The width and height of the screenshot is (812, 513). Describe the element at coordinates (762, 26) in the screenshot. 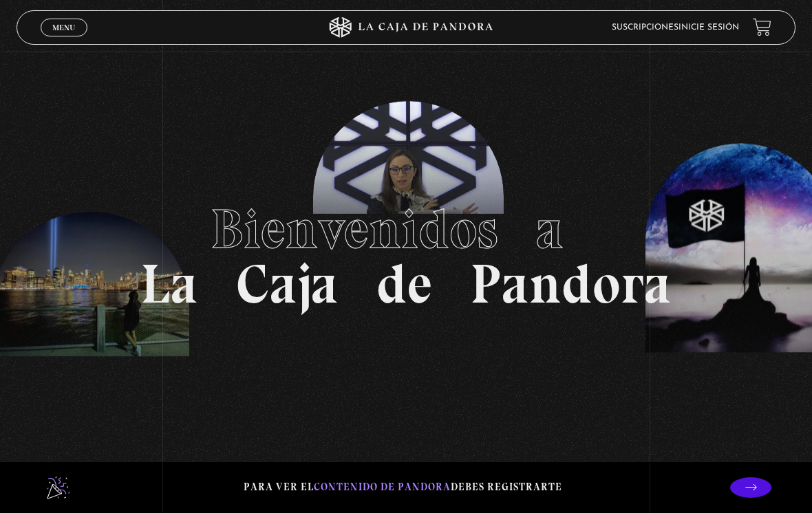

I see `a: View your shopping cart` at that location.